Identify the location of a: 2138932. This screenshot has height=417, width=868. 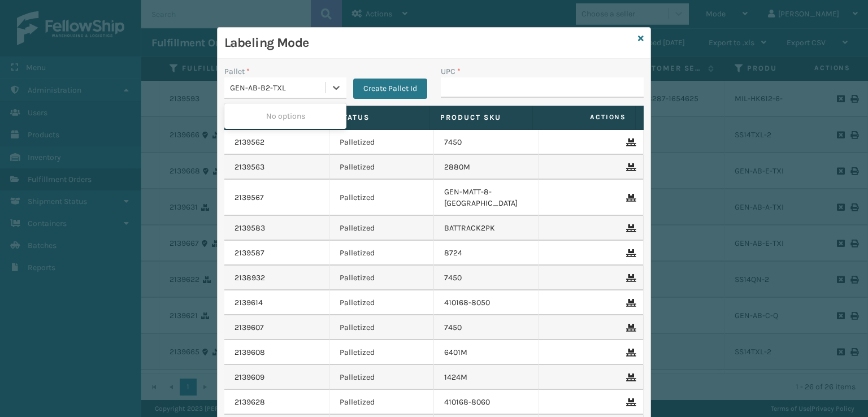
(250, 278).